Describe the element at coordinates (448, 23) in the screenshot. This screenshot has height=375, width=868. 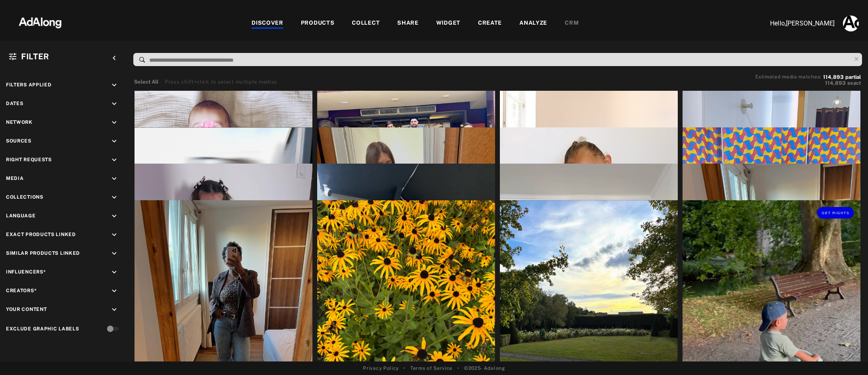
I see `div: WIDGET` at that location.